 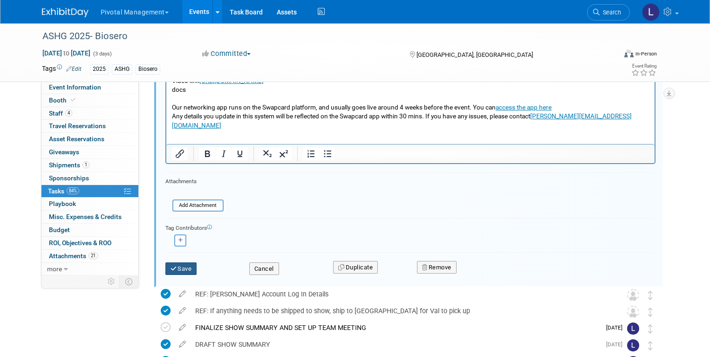 I want to click on button: Insert/edit link, so click(x=180, y=154).